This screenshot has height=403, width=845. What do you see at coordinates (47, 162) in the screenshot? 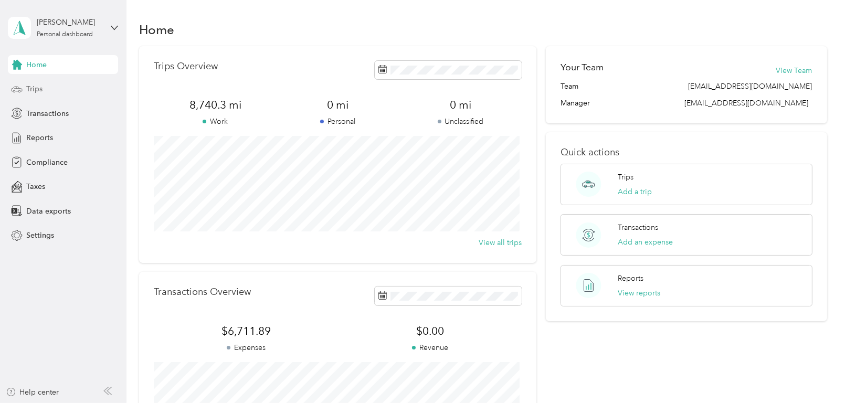
I see `span: Compliance` at bounding box center [47, 162].